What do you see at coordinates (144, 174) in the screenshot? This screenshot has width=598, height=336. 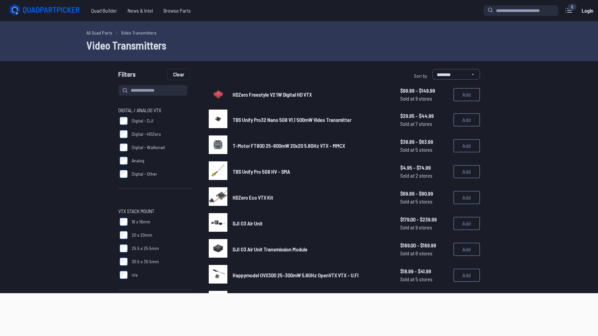 I see `span: Digital - Other` at bounding box center [144, 174].